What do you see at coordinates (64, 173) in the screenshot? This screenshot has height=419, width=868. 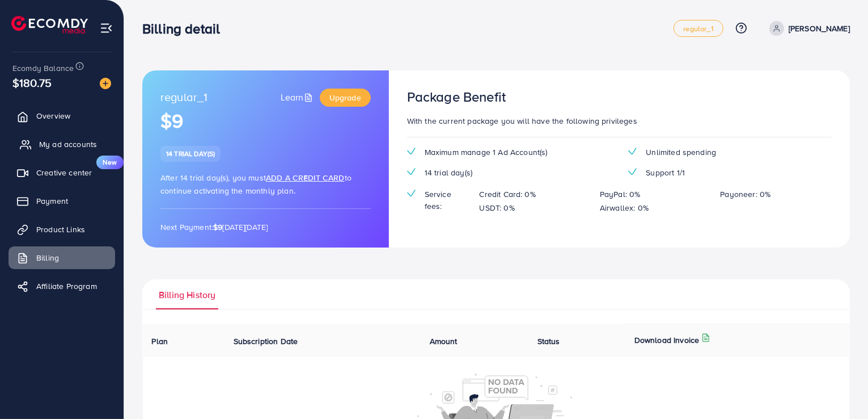 I see `span: Creative center` at bounding box center [64, 173].